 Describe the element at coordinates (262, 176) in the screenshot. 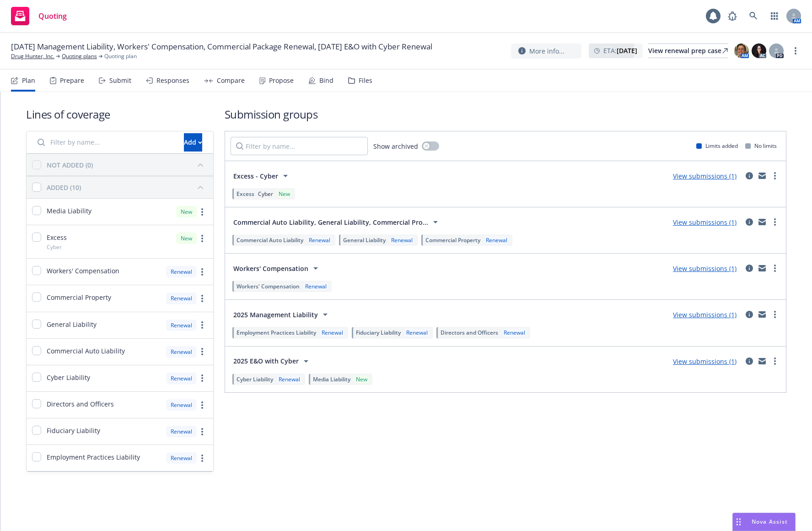

I see `button: Excess - Cyber` at that location.